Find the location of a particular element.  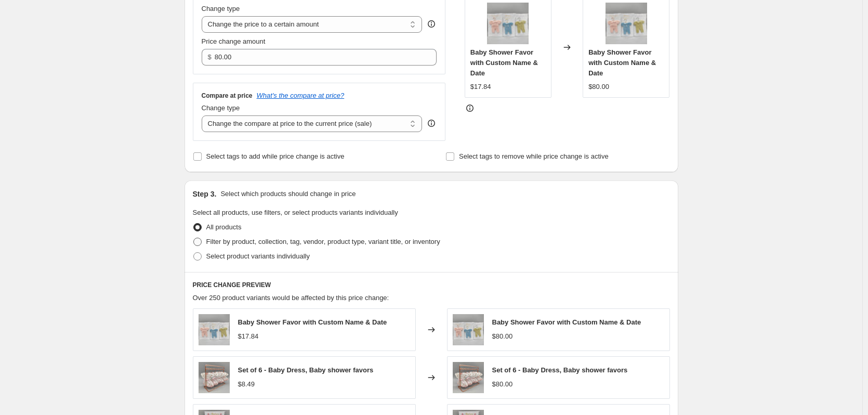

span: Price change amount is located at coordinates (234, 41).